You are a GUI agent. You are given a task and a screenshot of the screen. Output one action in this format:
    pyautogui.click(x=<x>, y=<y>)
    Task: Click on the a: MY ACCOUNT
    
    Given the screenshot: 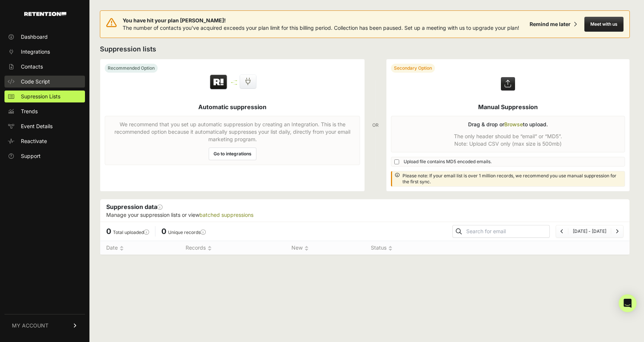 What is the action you would take?
    pyautogui.click(x=45, y=325)
    